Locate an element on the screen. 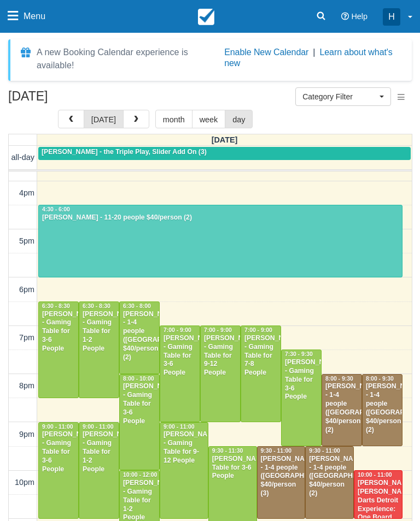 Image resolution: width=420 pixels, height=521 pixels. span: 10:00 - 11:00 is located at coordinates (375, 475).